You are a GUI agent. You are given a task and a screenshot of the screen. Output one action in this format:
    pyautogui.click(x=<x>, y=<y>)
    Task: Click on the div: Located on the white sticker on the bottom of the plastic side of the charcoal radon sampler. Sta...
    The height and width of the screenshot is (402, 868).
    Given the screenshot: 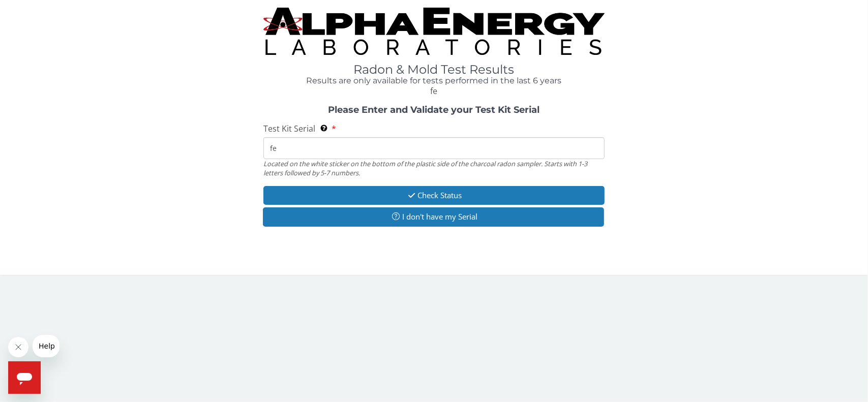 What is the action you would take?
    pyautogui.click(x=434, y=168)
    